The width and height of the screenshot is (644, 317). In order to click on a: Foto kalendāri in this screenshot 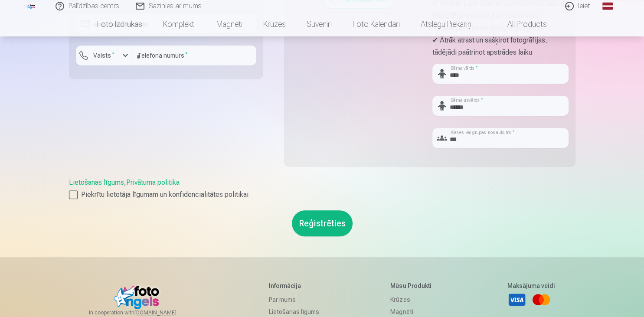, I will do `click(376, 24)`.